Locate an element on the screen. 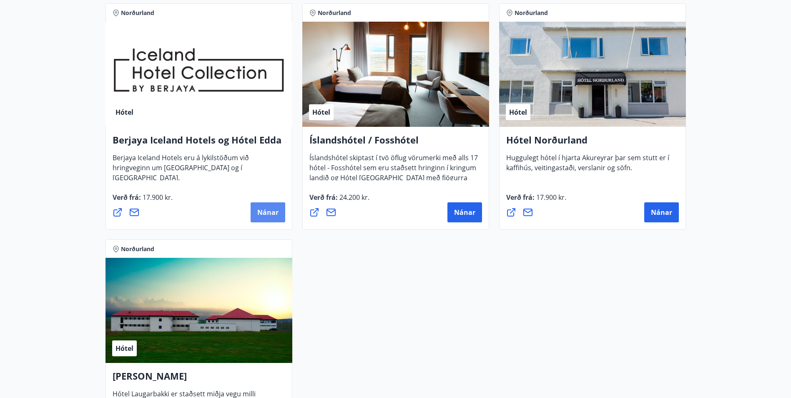  h4: Berjaya Iceland Hotels og Hótel Edda is located at coordinates (199, 143).